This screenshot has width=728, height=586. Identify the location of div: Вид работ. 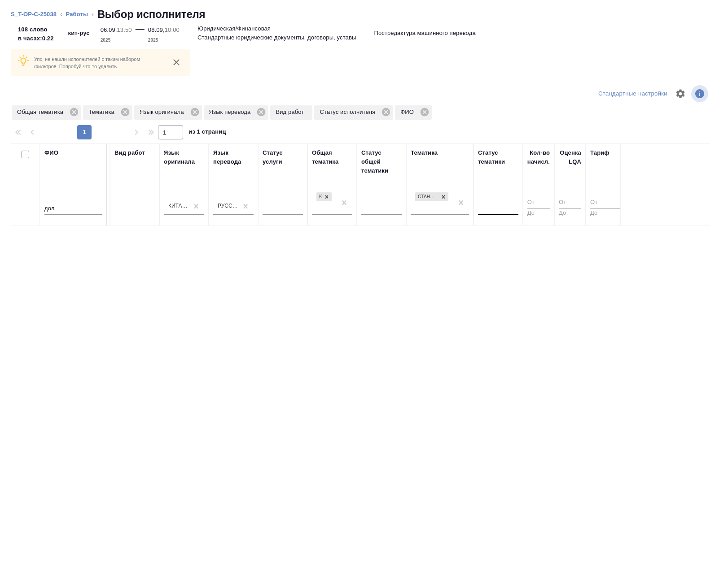
(130, 153).